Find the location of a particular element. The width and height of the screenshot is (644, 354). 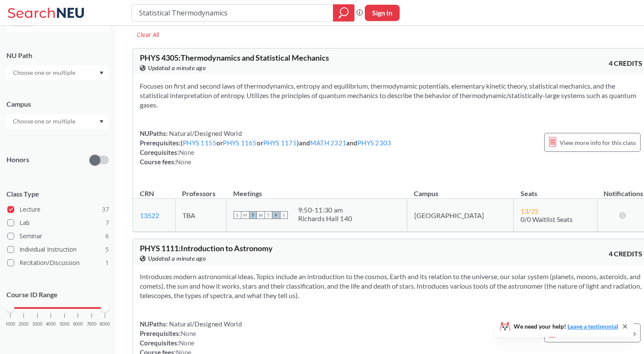

label: Recitation/Discussion is located at coordinates (58, 263).